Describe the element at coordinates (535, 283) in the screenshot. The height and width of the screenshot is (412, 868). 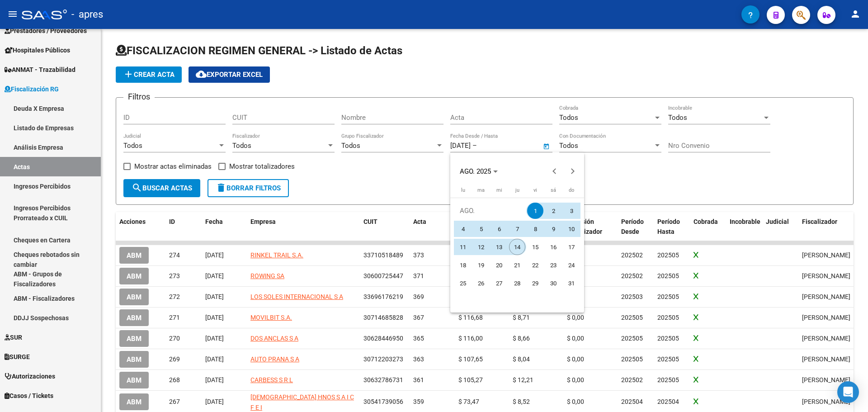
I see `button: 29 de agosto de 2025` at that location.